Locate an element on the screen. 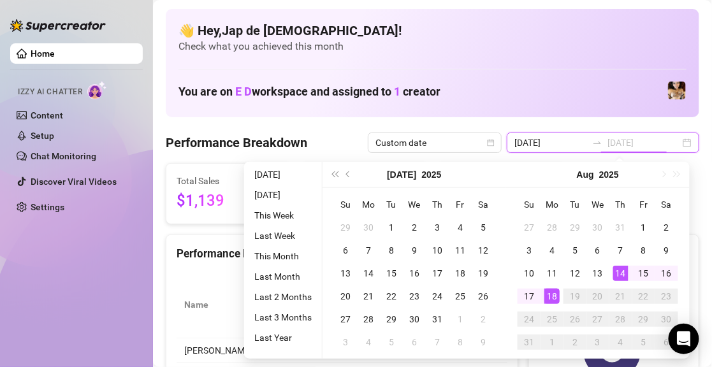 Image resolution: width=712 pixels, height=367 pixels. div: 19 is located at coordinates (575, 297).